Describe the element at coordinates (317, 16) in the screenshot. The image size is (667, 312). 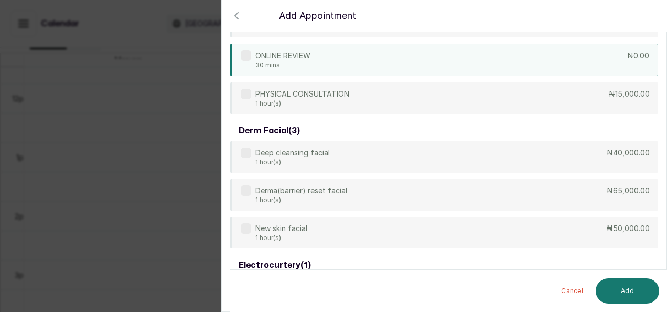
I see `p: Add Appointment` at that location.